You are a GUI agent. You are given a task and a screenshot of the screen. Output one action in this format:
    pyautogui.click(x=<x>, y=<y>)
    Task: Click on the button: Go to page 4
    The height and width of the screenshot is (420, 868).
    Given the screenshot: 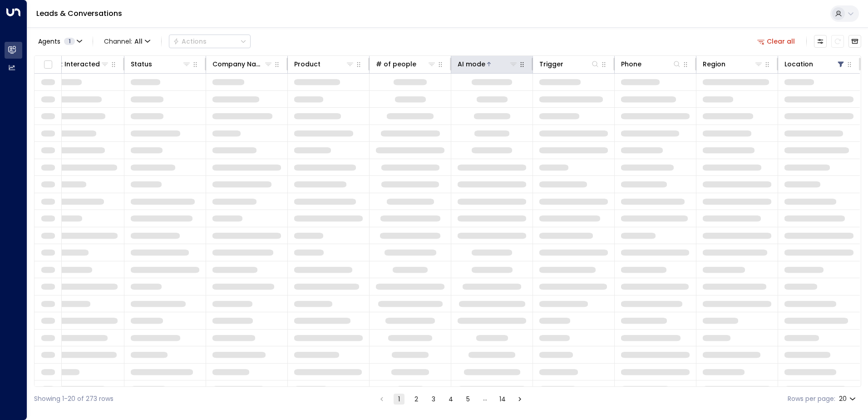 What is the action you would take?
    pyautogui.click(x=451, y=399)
    